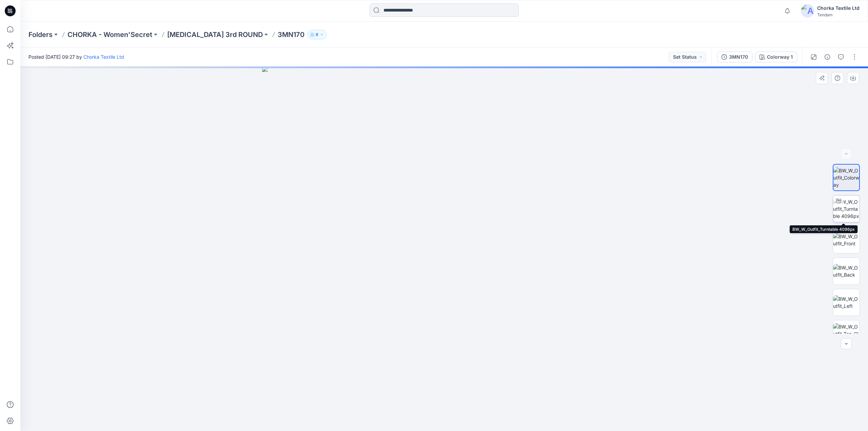 The width and height of the screenshot is (868, 431). I want to click on div: Colorway 1, so click(780, 57).